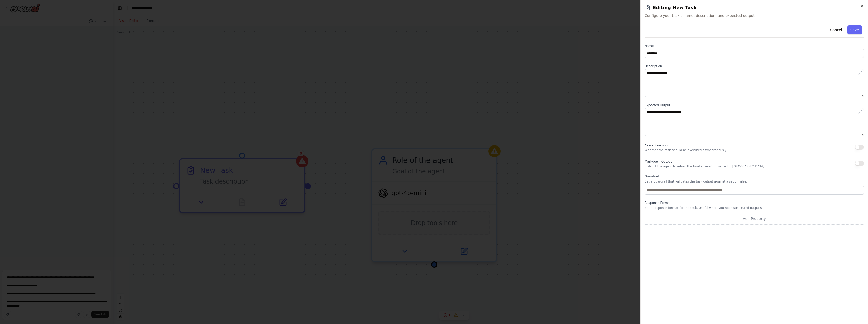  Describe the element at coordinates (755, 66) in the screenshot. I see `label: Description` at that location.